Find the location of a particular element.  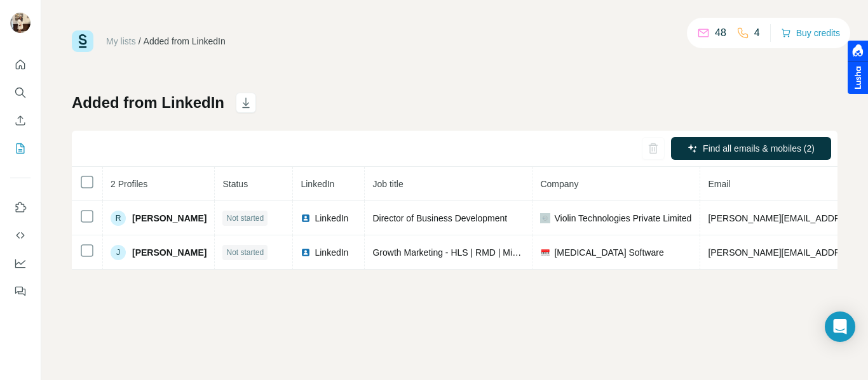

p: 48 is located at coordinates (721, 33).